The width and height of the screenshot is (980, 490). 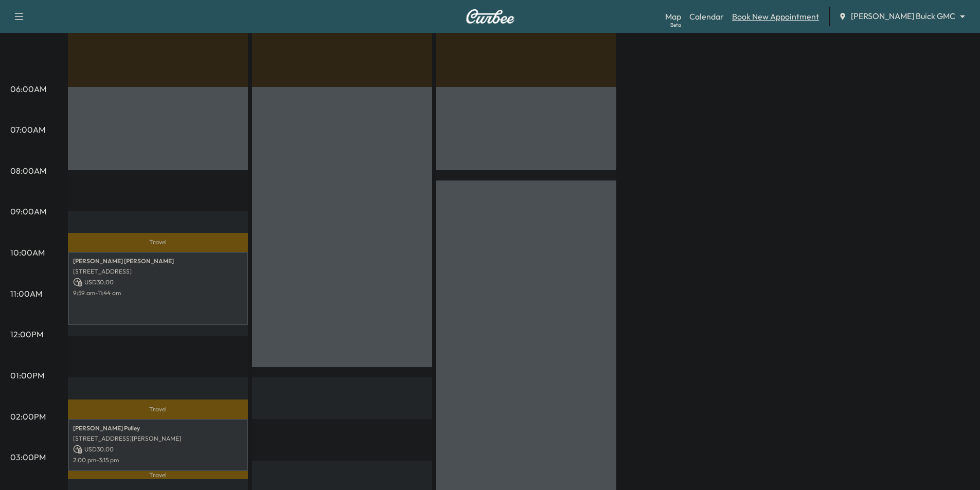 I want to click on p: 08:00AM, so click(x=28, y=171).